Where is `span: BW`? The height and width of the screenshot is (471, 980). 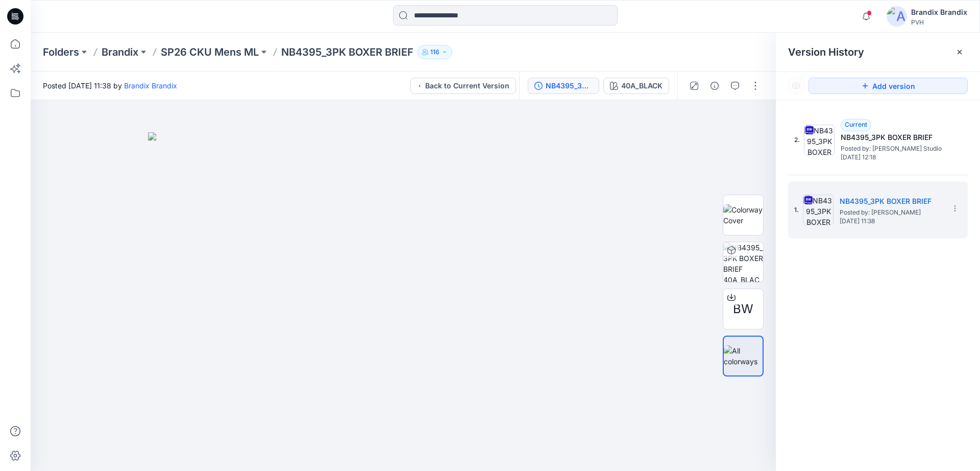 span: BW is located at coordinates (743, 309).